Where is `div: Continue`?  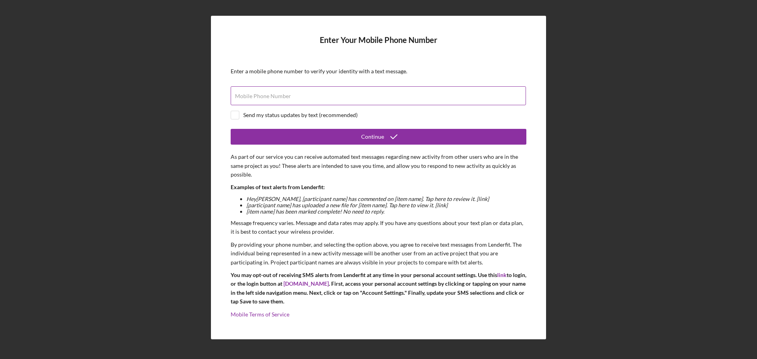 div: Continue is located at coordinates (373, 137).